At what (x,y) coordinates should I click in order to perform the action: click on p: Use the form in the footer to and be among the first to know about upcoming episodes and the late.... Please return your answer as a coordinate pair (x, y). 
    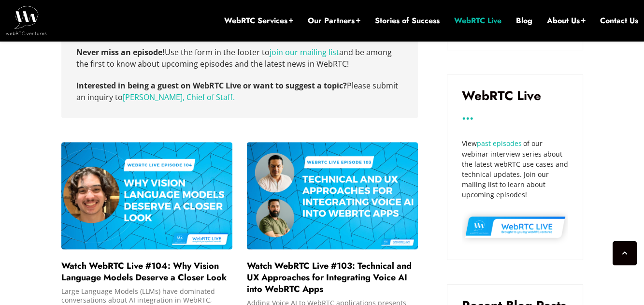
    Looking at the image, I should click on (240, 58).